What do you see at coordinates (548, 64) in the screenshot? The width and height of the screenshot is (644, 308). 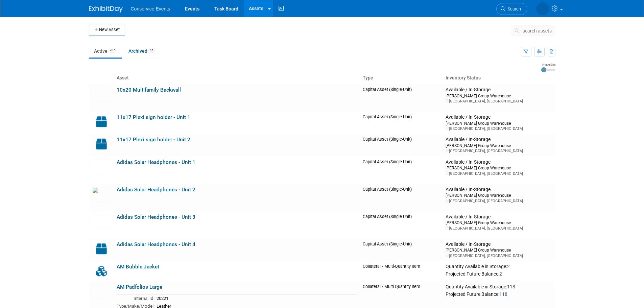 I see `div: Image Size` at bounding box center [548, 64].